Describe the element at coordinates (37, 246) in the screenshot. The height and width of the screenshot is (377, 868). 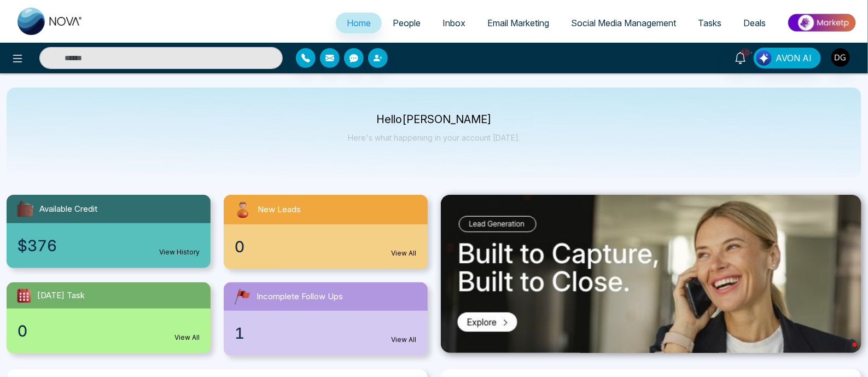
I see `span: $376` at that location.